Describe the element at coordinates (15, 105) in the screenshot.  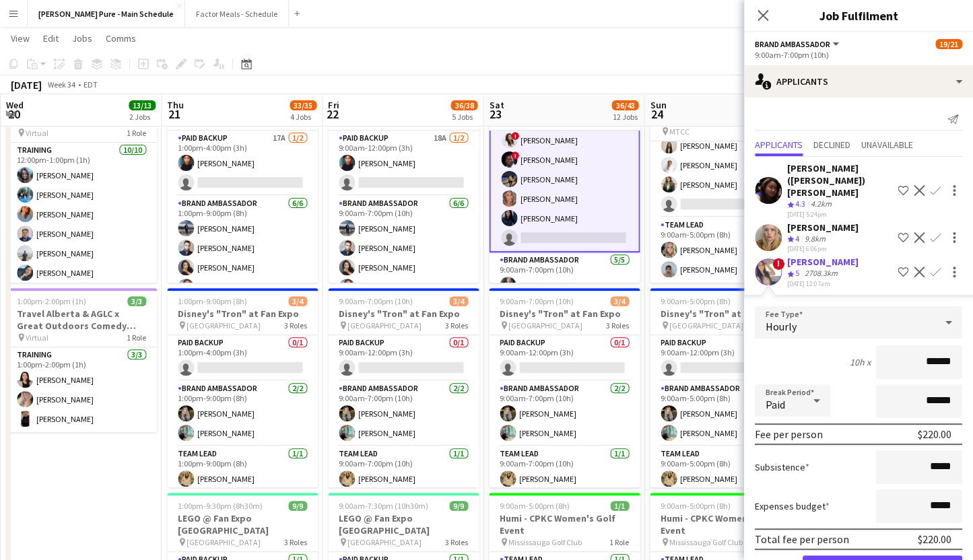
I see `span: Wed` at that location.